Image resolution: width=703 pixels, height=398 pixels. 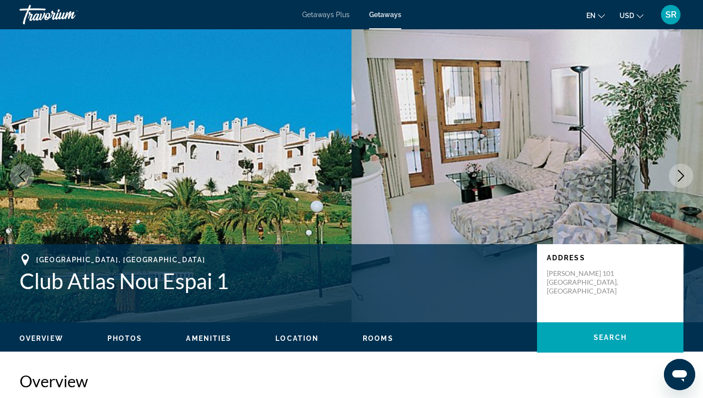 What do you see at coordinates (591, 16) in the screenshot?
I see `span: en` at bounding box center [591, 16].